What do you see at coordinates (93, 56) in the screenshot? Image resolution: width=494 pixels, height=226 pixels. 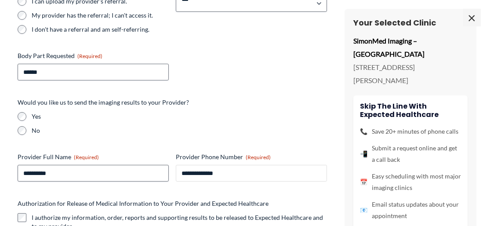 I see `label: Body Part Requested` at bounding box center [93, 56].